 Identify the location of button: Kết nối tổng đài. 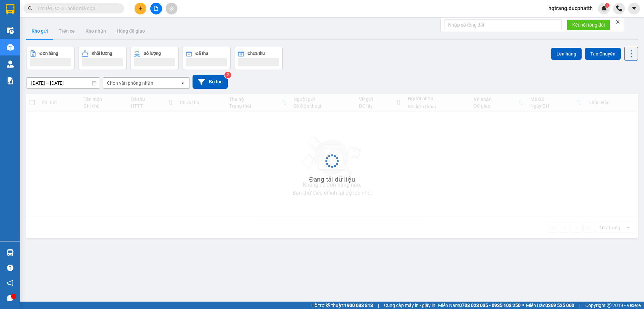
(589, 25).